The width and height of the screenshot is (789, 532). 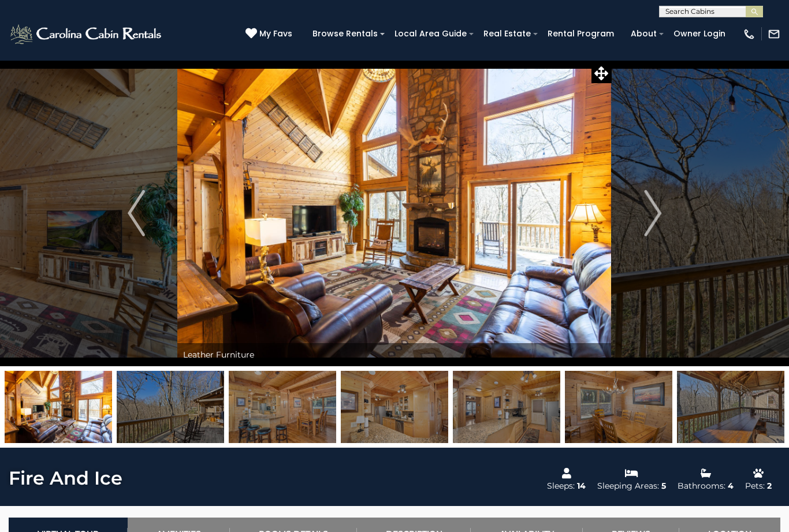 What do you see at coordinates (282, 407) in the screenshot?
I see `img: 163279954` at bounding box center [282, 407].